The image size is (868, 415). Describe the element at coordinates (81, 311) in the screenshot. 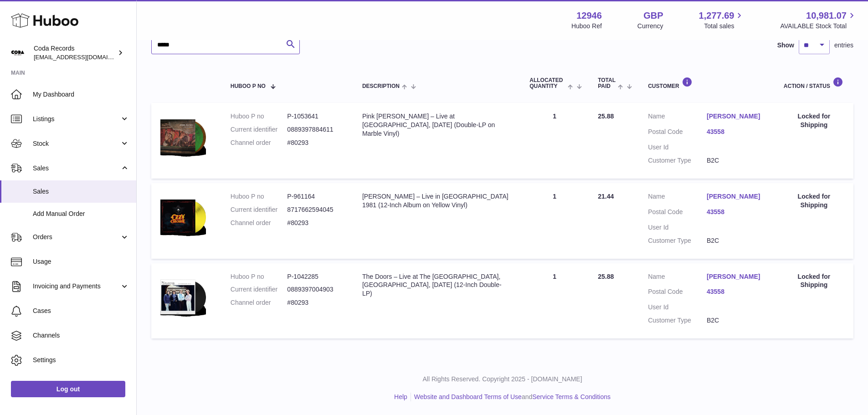

I see `span: Cases` at that location.